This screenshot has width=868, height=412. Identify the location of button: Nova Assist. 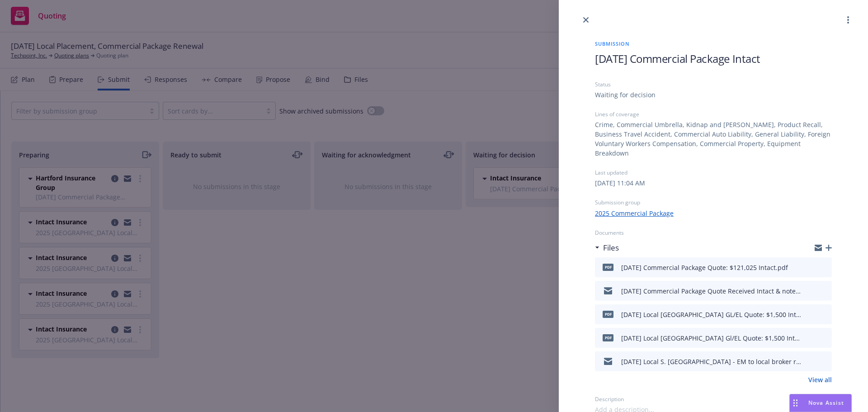
(821, 403).